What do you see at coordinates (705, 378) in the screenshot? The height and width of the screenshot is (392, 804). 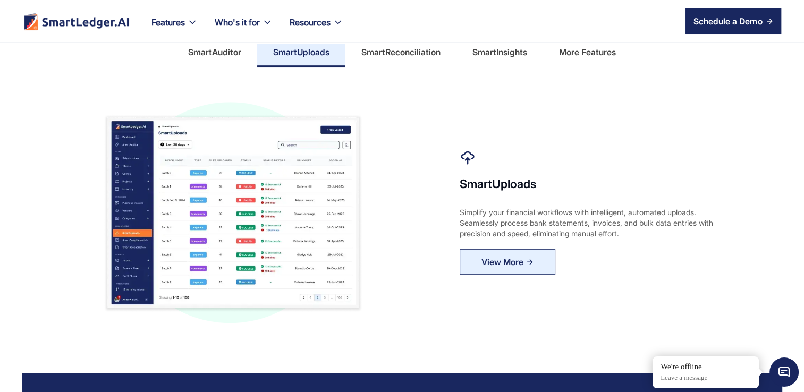 I see `p: Leave a message` at bounding box center [705, 378].